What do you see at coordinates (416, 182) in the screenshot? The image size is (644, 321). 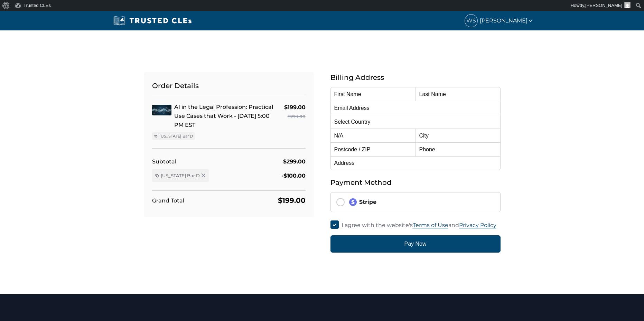 I see `h5: Payment Method` at bounding box center [416, 182].